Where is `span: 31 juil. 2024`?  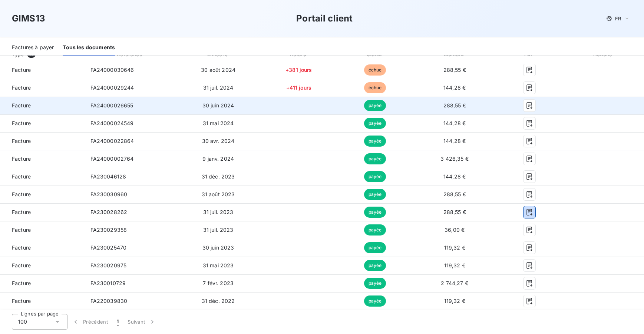
span: 31 juil. 2024 is located at coordinates (219, 88).